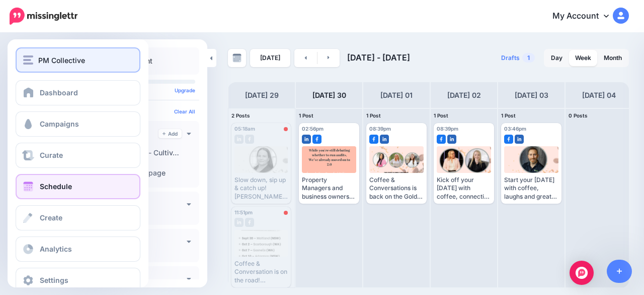  What do you see at coordinates (78, 124) in the screenshot?
I see `a: Campaigns` at bounding box center [78, 124].